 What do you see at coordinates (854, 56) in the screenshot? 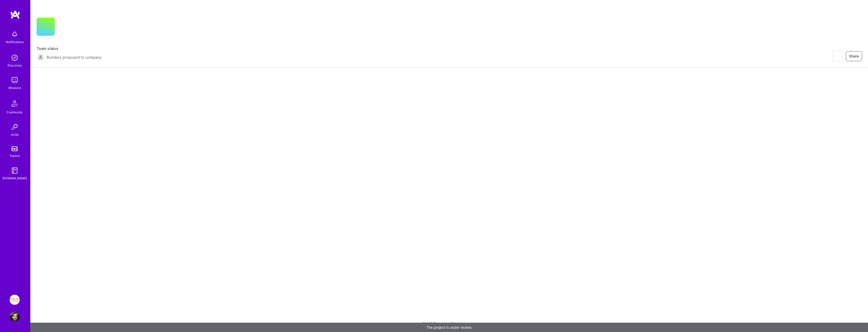
I see `button: Share` at bounding box center [854, 56].